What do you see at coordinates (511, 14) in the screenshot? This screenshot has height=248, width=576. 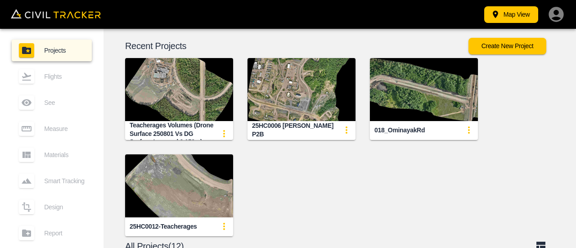 I see `button: Map View` at bounding box center [511, 14].